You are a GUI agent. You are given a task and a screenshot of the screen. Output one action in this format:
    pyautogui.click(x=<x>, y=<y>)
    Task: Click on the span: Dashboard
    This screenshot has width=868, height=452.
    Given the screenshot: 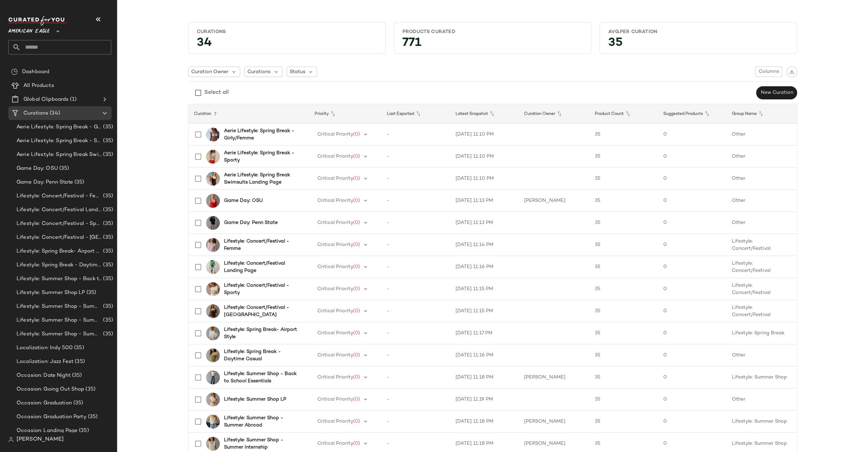 What is the action you would take?
    pyautogui.click(x=36, y=72)
    